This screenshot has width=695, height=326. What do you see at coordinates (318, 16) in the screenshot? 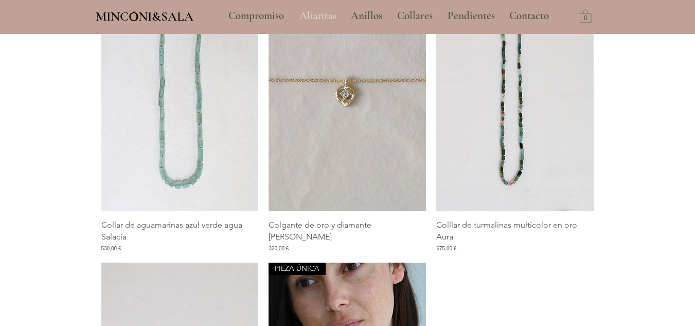
I see `p: Alianzas` at bounding box center [318, 16].